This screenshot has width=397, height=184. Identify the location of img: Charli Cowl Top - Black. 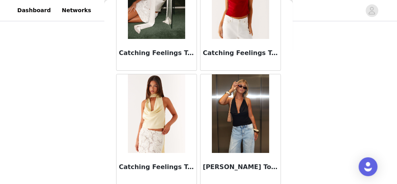
(240, 113).